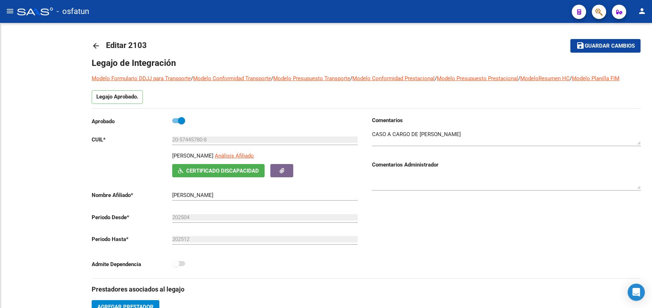 The image size is (652, 308). What do you see at coordinates (636, 292) in the screenshot?
I see `div: Open Intercom Messenger` at bounding box center [636, 292].